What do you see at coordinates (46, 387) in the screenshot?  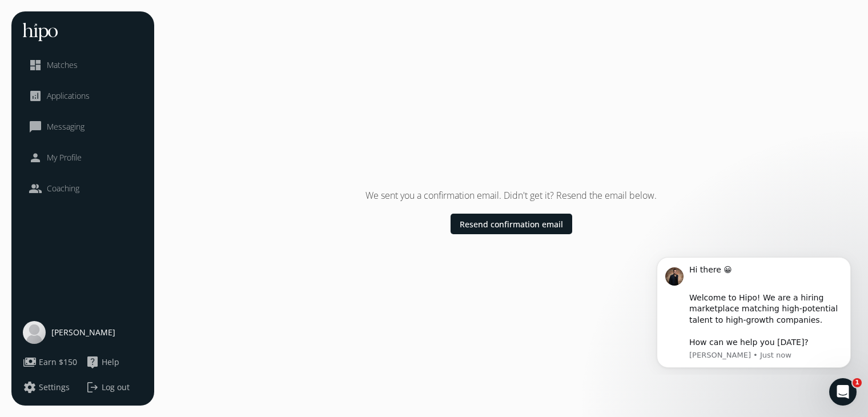 I see `button: settingsSettings` at bounding box center [46, 387].